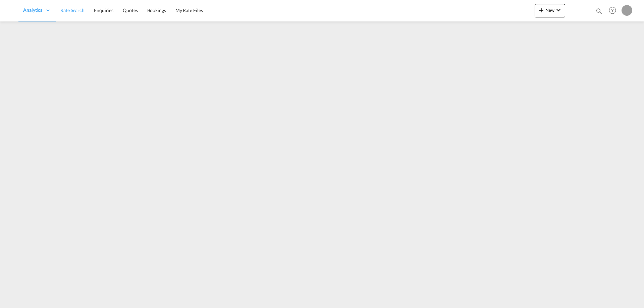 This screenshot has width=644, height=308. Describe the element at coordinates (614, 11) in the screenshot. I see `div: Help` at that location.